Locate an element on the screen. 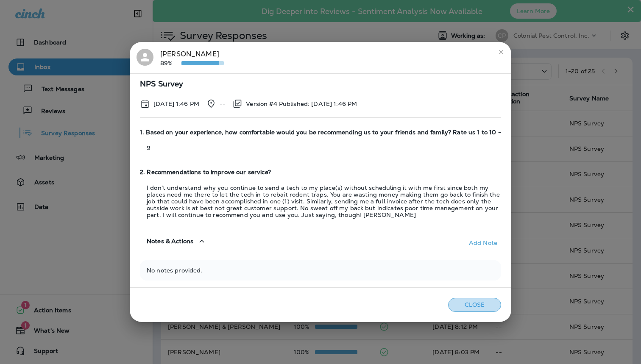 This screenshot has height=364, width=641. p: No notes provided. is located at coordinates (320, 270).